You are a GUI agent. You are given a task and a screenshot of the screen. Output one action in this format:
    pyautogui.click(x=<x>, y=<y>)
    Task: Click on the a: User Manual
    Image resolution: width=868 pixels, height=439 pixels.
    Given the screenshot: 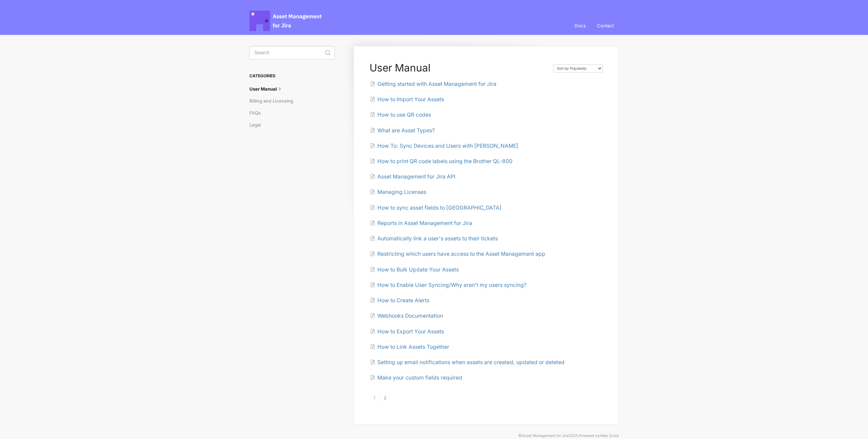 What is the action you would take?
    pyautogui.click(x=269, y=89)
    